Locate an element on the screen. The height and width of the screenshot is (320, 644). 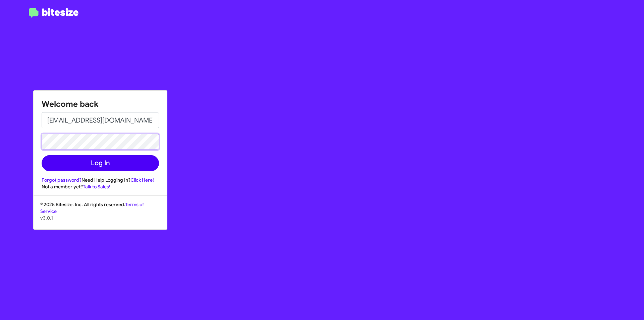
p: v3.0.1 is located at coordinates (100, 218).